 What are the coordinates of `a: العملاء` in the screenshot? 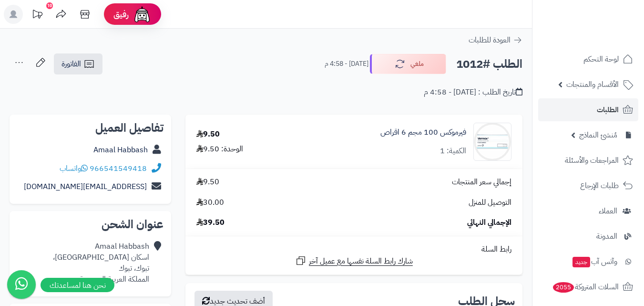 It's located at (589, 211).